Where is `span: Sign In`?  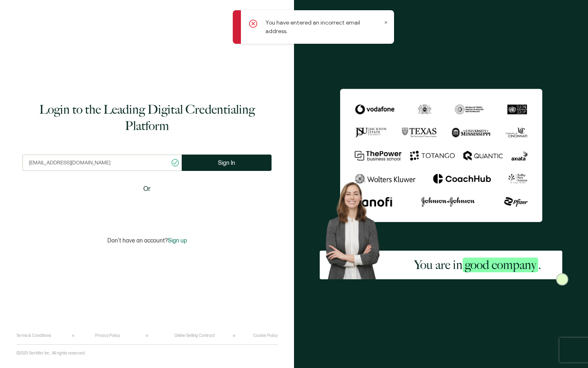 span: Sign In is located at coordinates (227, 163).